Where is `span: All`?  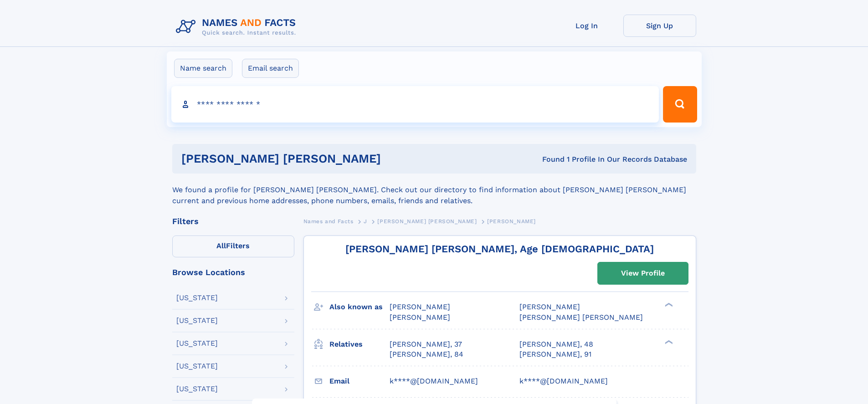
span: All is located at coordinates (221, 246).